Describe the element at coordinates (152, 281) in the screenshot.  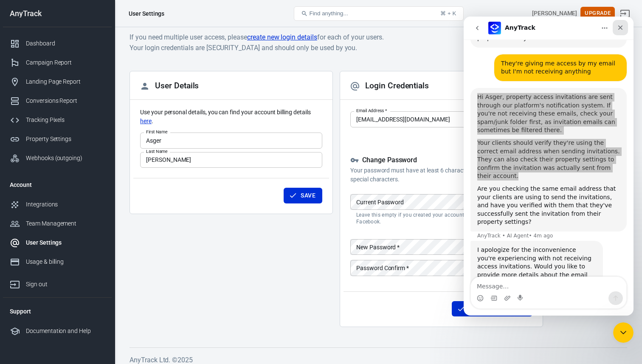
I see `button: Send a message…` at that location.